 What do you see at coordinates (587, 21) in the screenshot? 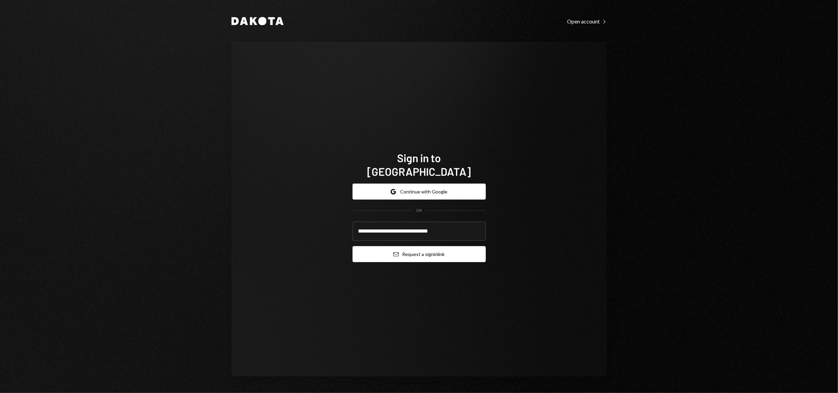
I see `a: Open account` at bounding box center [587, 21].